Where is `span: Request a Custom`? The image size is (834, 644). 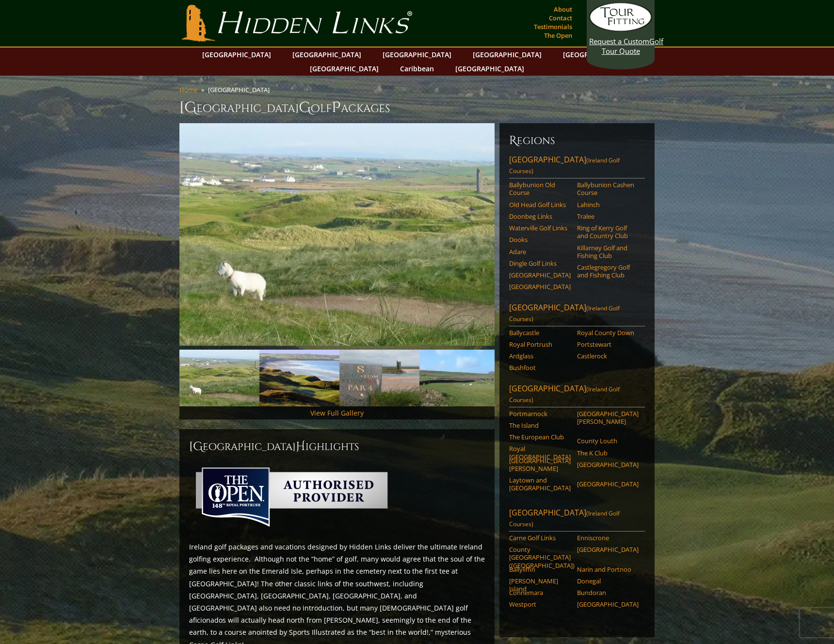 span: Request a Custom is located at coordinates (619, 41).